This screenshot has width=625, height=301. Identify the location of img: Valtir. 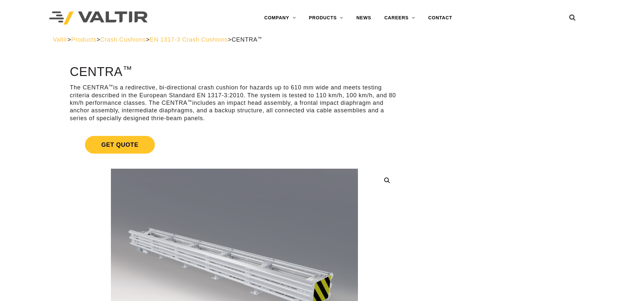
(98, 18).